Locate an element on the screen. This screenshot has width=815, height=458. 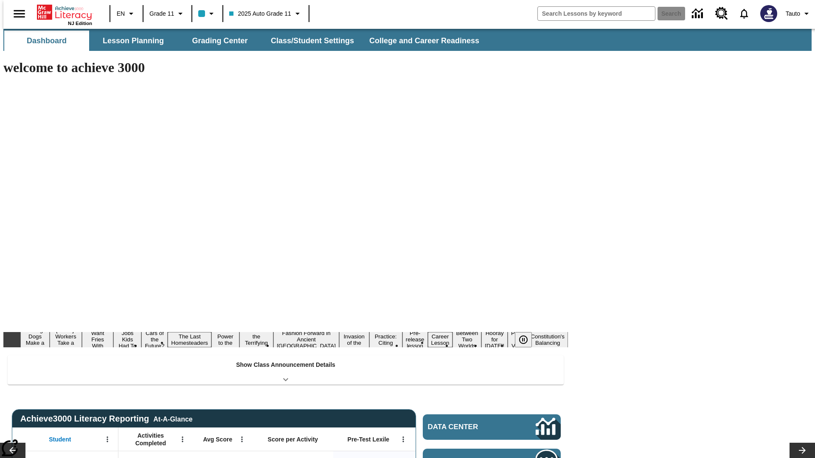
span: Student is located at coordinates (60, 440).